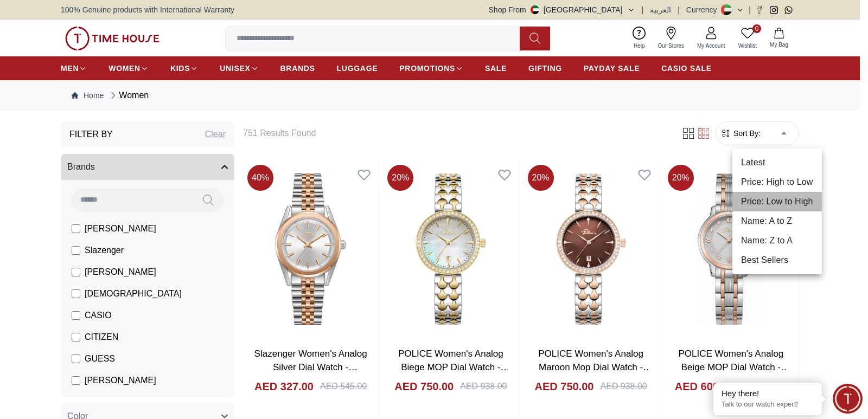 The width and height of the screenshot is (868, 419). I want to click on div: Hey there!, so click(768, 393).